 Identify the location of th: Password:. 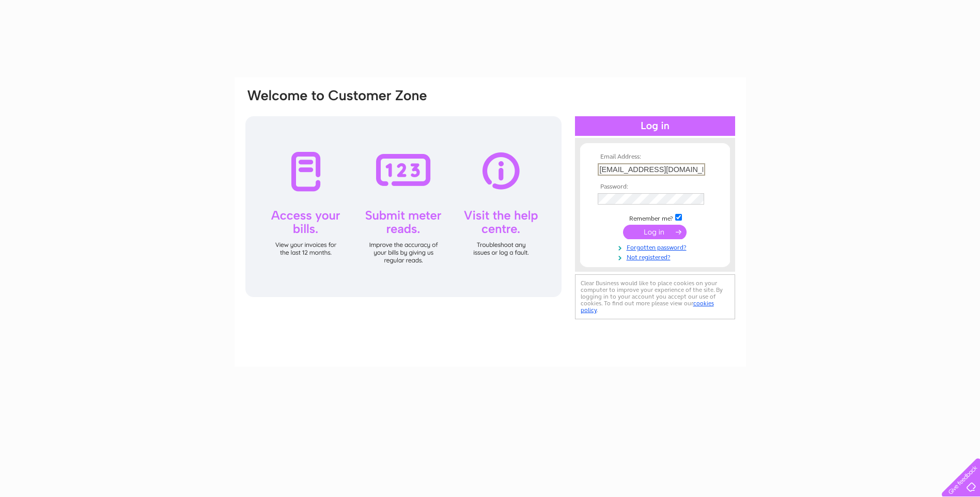
(655, 187).